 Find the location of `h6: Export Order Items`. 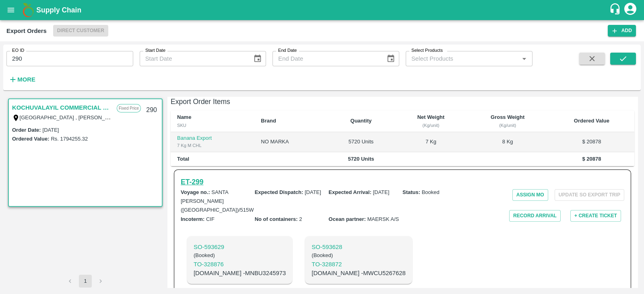

h6: Export Order Items is located at coordinates (402, 101).